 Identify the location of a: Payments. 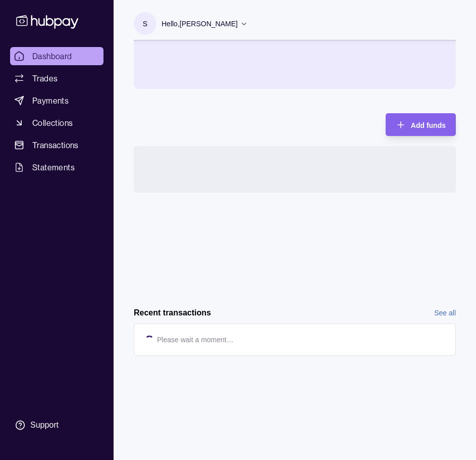
(57, 101).